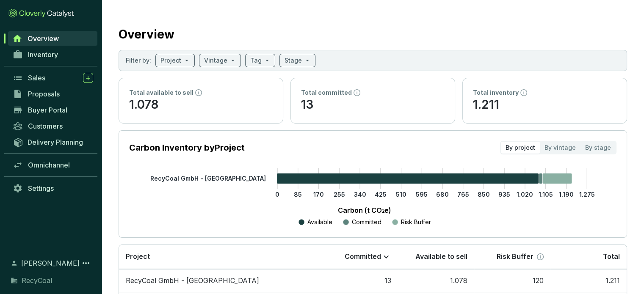  I want to click on a: Customers, so click(53, 126).